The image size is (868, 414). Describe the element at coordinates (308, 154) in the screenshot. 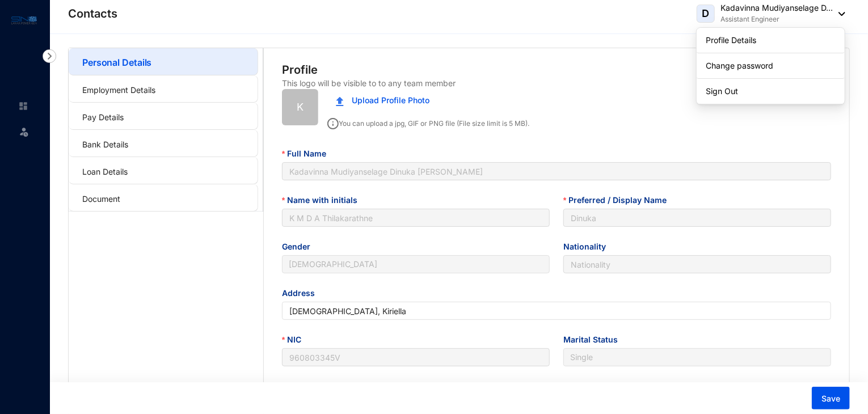

I see `label: Full Name` at that location.